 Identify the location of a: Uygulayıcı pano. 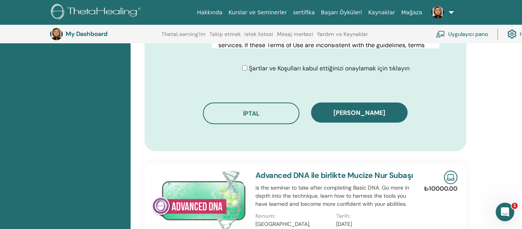
(461, 34).